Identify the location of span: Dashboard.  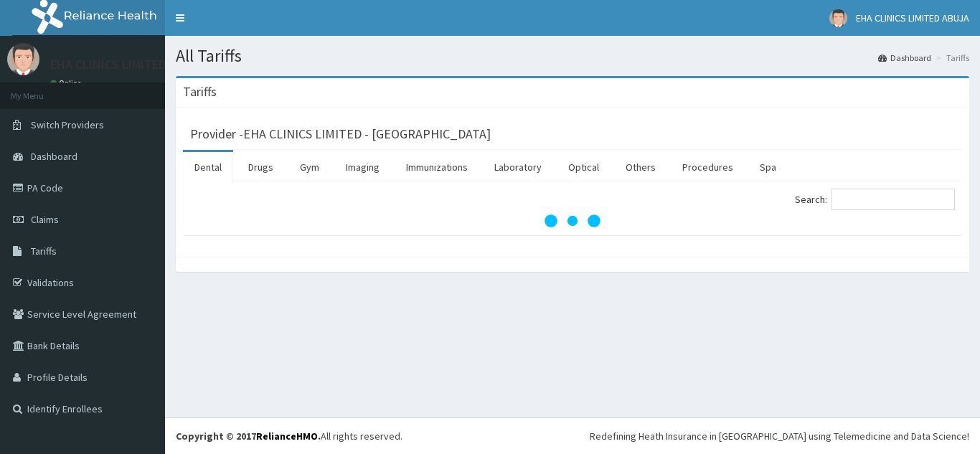
(54, 157).